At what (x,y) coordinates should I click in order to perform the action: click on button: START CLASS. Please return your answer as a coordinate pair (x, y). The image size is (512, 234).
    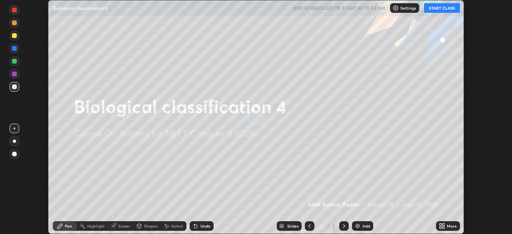
    Looking at the image, I should click on (442, 8).